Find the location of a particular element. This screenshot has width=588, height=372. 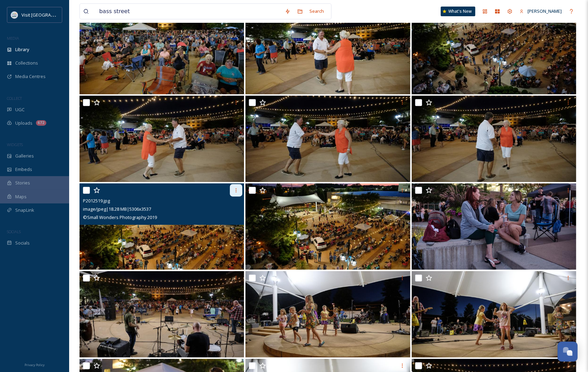

span: Stories is located at coordinates (22, 183).